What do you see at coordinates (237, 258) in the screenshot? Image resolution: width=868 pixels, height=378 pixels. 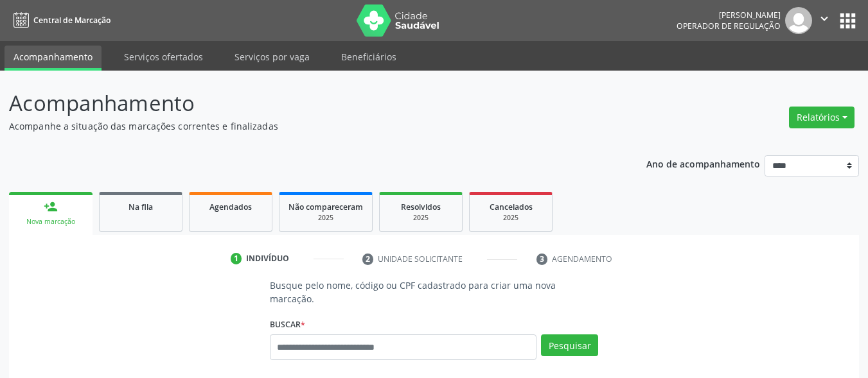 I see `div: 1` at bounding box center [237, 258].